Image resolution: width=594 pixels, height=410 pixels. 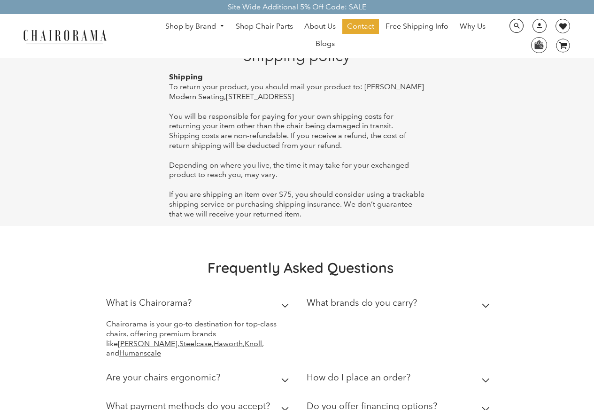 I want to click on a: Shop by Brand, so click(x=195, y=26).